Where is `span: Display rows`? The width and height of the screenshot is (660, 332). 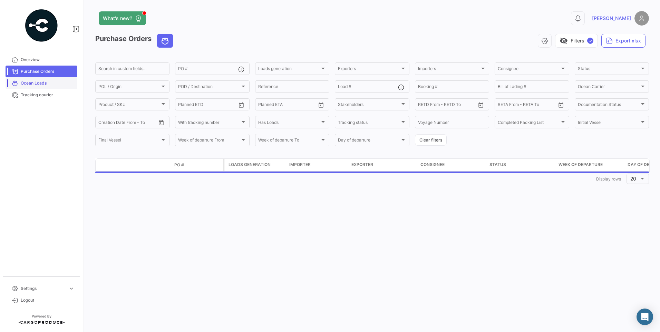
span: Display rows is located at coordinates (608, 179).